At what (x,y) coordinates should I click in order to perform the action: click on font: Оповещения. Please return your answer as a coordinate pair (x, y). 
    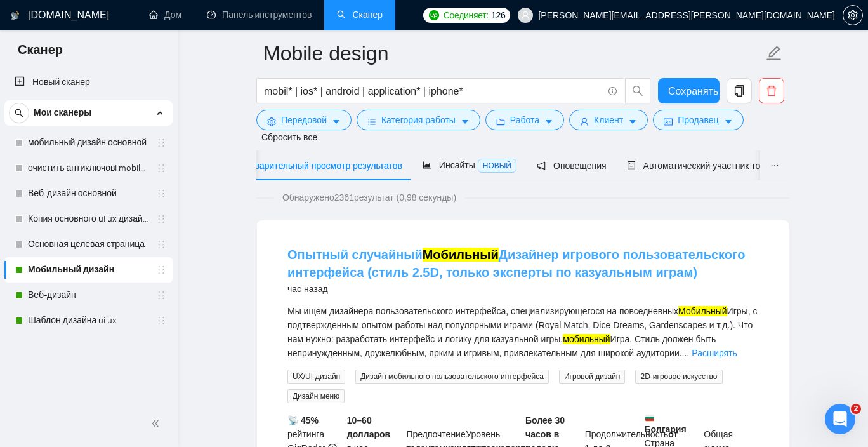
    Looking at the image, I should click on (580, 166).